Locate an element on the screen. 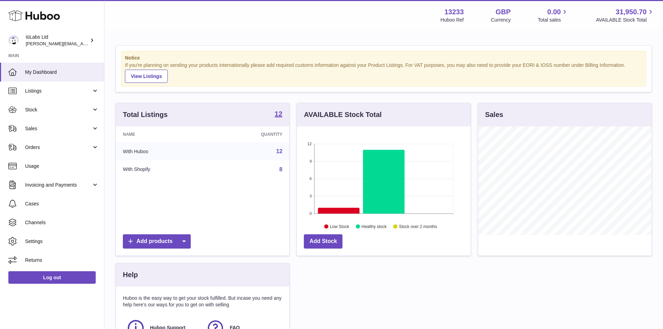 The height and width of the screenshot is (329, 663). span: Channels is located at coordinates (62, 222).